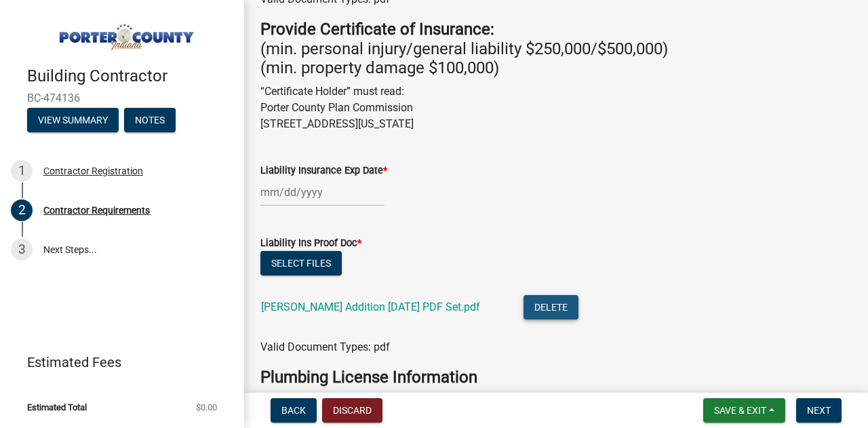  I want to click on h4: Building Contractor, so click(130, 76).